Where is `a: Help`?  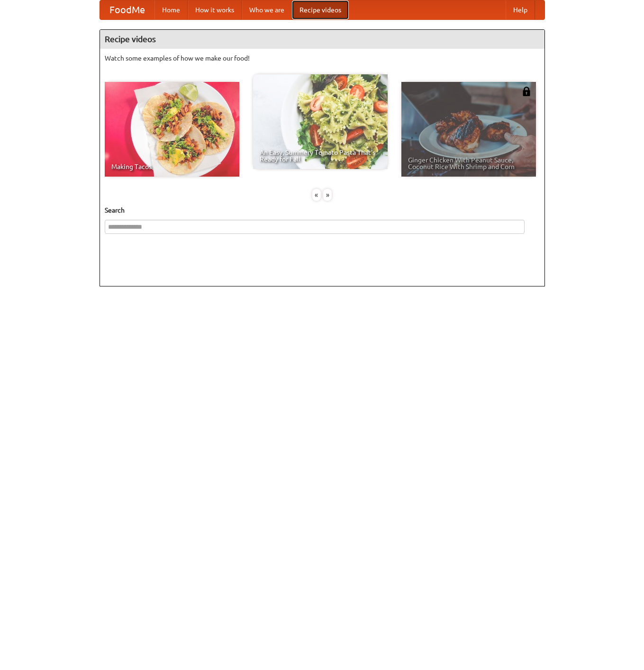
a: Help is located at coordinates (520, 10).